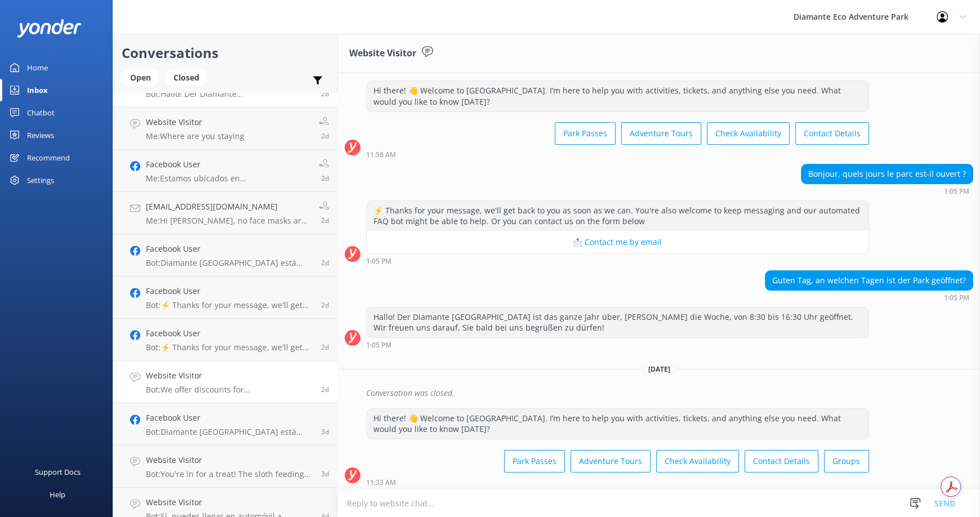  Describe the element at coordinates (383, 53) in the screenshot. I see `h3: Website Visitor` at that location.